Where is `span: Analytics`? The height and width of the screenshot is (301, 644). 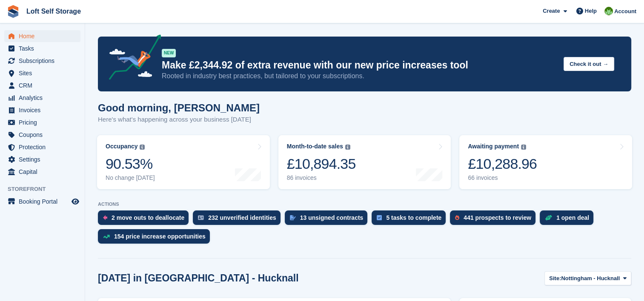 span: Analytics is located at coordinates (44, 98).